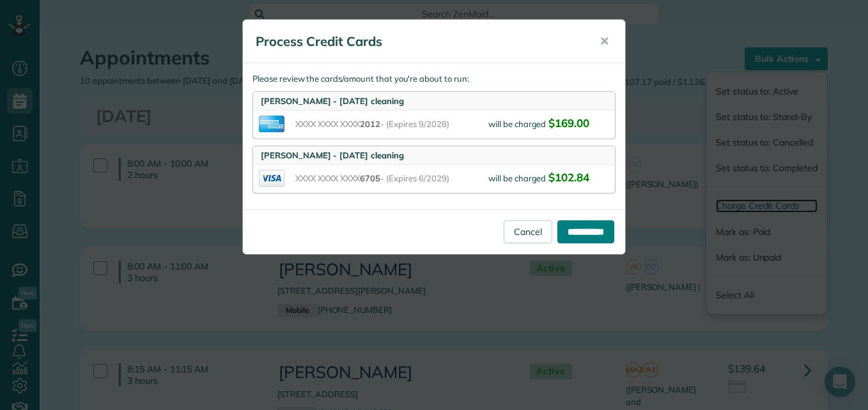 This screenshot has width=868, height=410. I want to click on span: $102.84, so click(569, 177).